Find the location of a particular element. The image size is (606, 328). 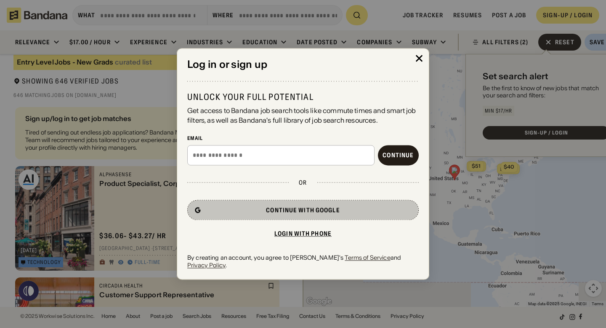

div: Get access to Bandana job search tools like commute times and smart job filters, as well as Banda... is located at coordinates (303, 115).